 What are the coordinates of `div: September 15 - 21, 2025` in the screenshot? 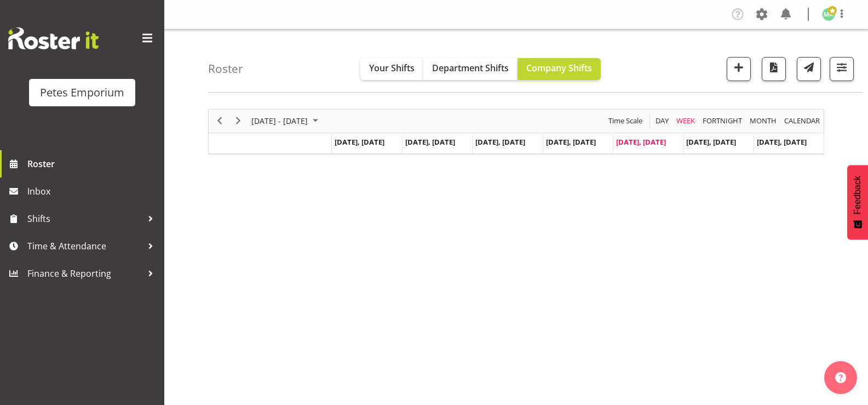 It's located at (285, 121).